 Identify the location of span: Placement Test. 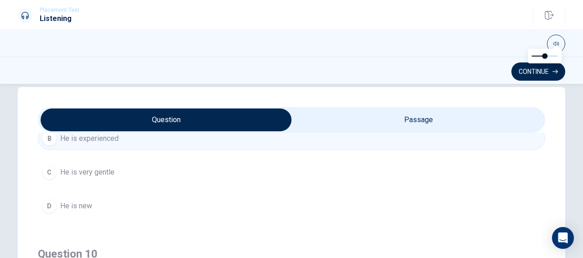
(59, 10).